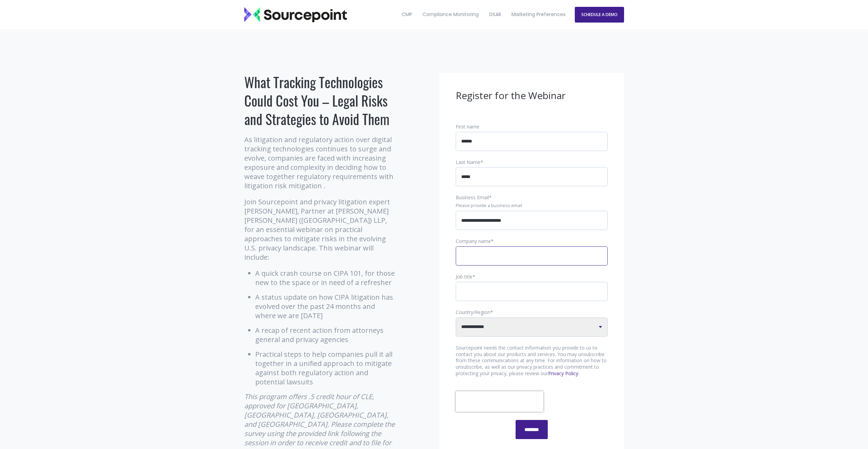  Describe the element at coordinates (473, 312) in the screenshot. I see `span: Country/Region` at that location.